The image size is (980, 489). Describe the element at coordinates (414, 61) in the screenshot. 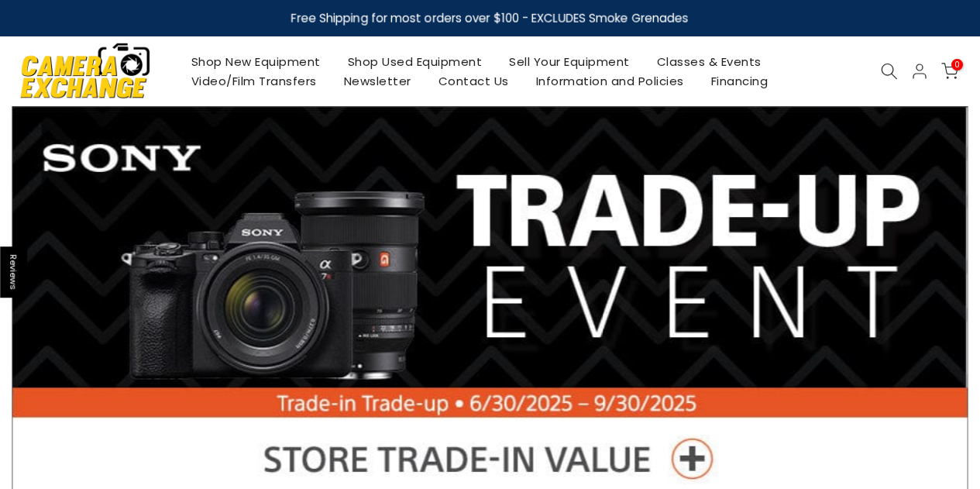

I see `a: Shop Used Equipment` at that location.